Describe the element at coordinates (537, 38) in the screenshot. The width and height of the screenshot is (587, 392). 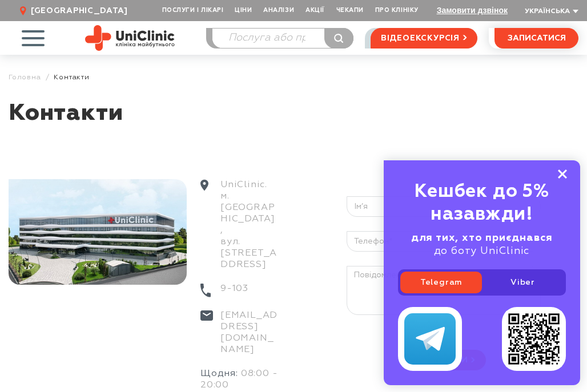
I see `span: записатися` at that location.